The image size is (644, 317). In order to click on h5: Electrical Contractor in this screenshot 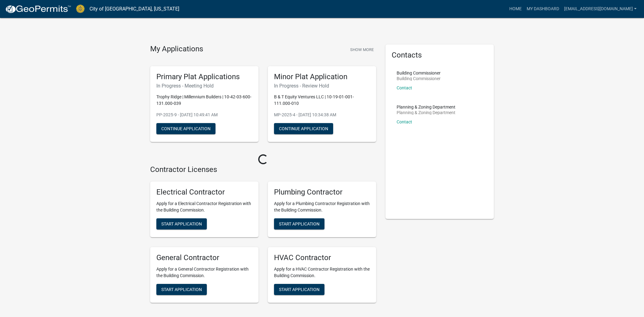, I will do `click(204, 192)`.